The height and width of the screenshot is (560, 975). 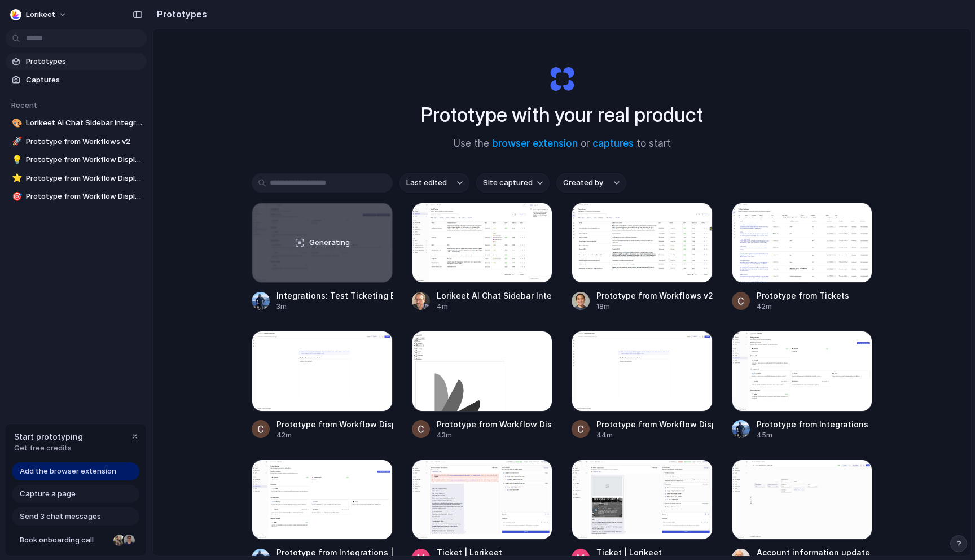 What do you see at coordinates (179, 14) in the screenshot?
I see `h2: Prototypes` at bounding box center [179, 14].